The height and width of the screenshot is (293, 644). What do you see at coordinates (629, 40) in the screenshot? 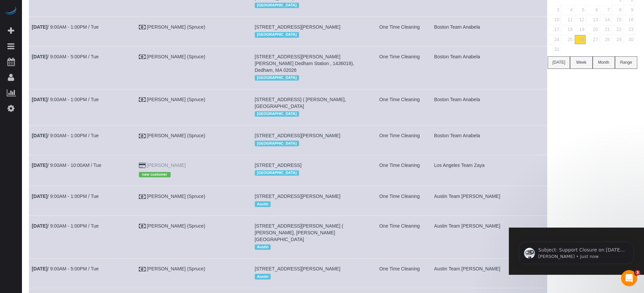
I see `a: 30` at bounding box center [629, 40].